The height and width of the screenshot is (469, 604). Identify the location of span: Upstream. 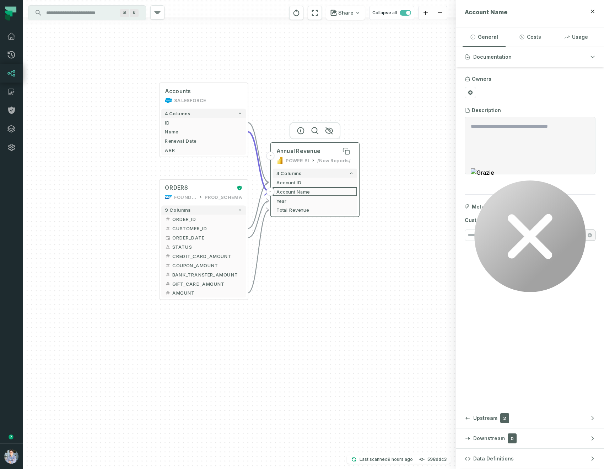
(486, 418).